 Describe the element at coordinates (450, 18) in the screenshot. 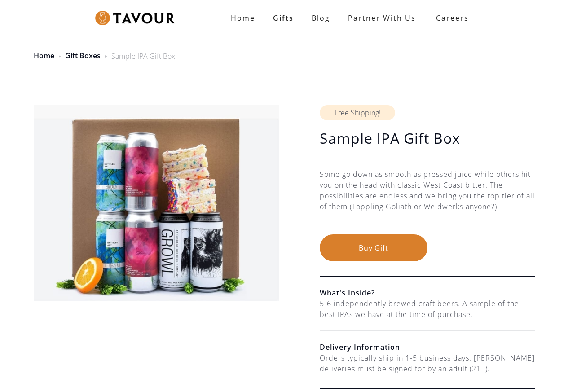

I see `a: Careers` at that location.